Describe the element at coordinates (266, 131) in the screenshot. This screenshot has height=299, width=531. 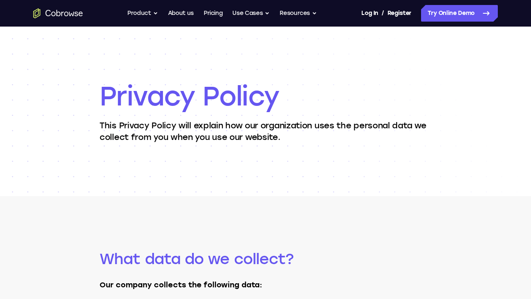
I see `p: This Privacy Policy will explain how our organization uses the personal data we collect from you ...` at that location.